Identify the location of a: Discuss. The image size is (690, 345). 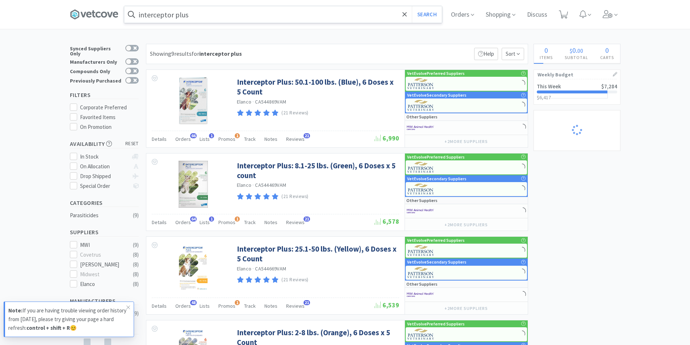
(537, 15).